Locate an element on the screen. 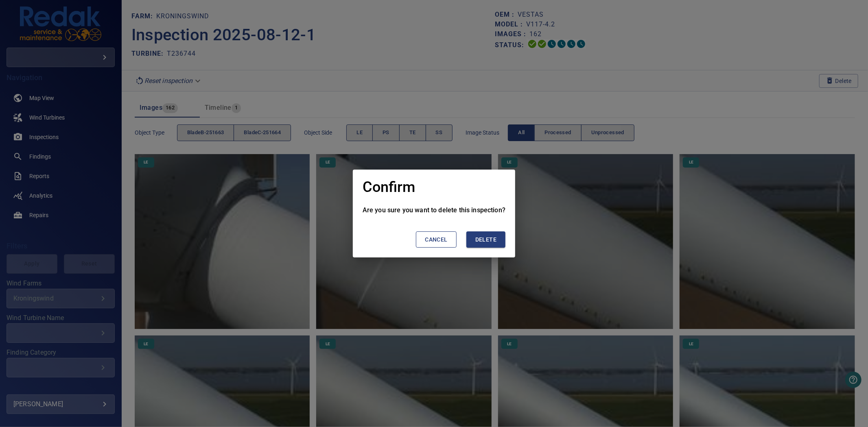 This screenshot has width=868, height=427. span: Delete is located at coordinates (486, 239).